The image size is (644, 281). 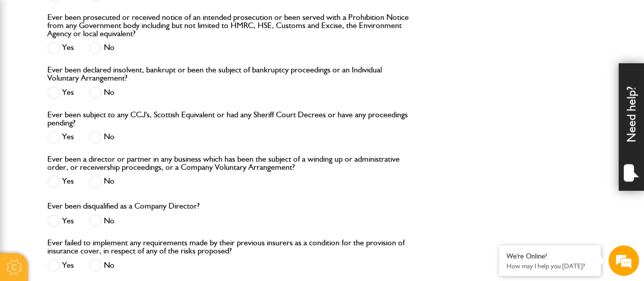 I want to click on label: Ever been prosecuted or received notice of an intended prosecution or been served with a Prohibit..., so click(x=228, y=25).